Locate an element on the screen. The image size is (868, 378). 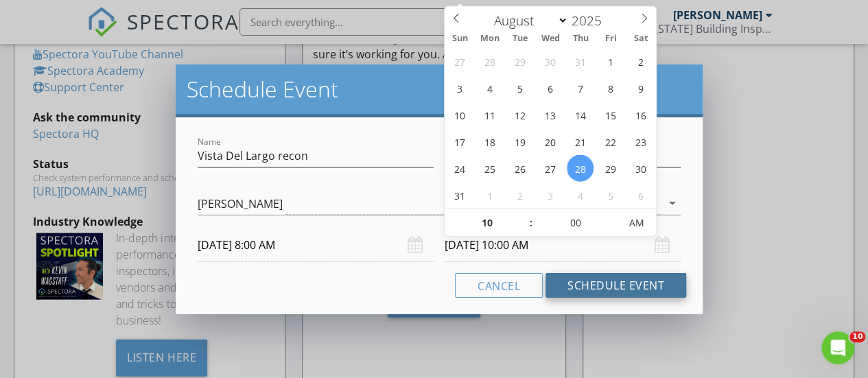
span: August 18, 2025 is located at coordinates (490, 142).